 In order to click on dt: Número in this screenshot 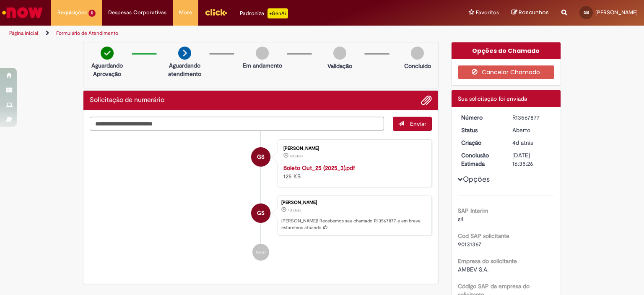, I will do `click(481, 117)`.